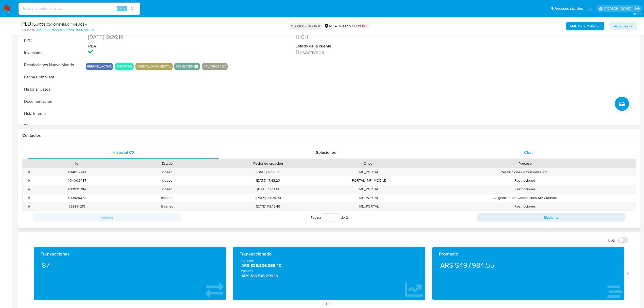 The image size is (644, 308). Describe the element at coordinates (76, 206) in the screenshot. I see `div: 399814215` at that location.